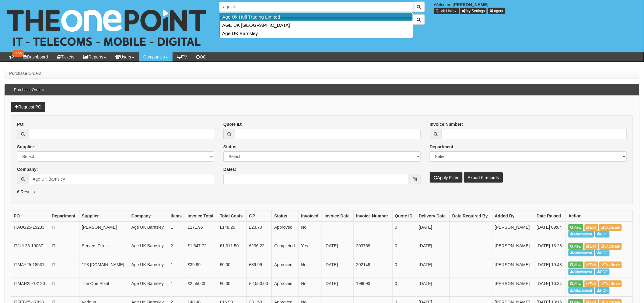  What do you see at coordinates (471, 216) in the screenshot?
I see `th: Date Required By` at bounding box center [471, 216].